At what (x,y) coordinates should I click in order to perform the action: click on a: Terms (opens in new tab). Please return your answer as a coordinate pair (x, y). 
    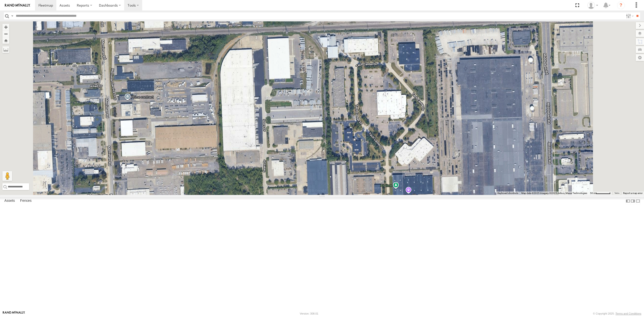
    Looking at the image, I should click on (617, 193).